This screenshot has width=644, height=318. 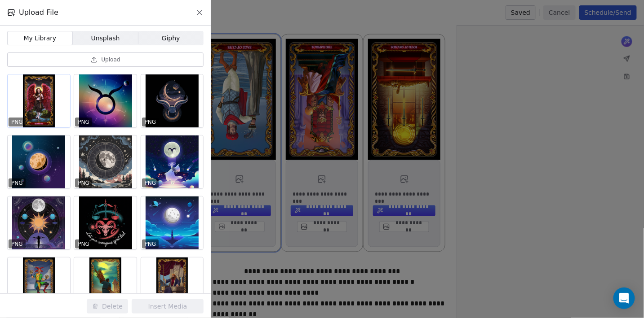 What do you see at coordinates (624, 298) in the screenshot?
I see `div: Open Intercom Messenger` at bounding box center [624, 298].